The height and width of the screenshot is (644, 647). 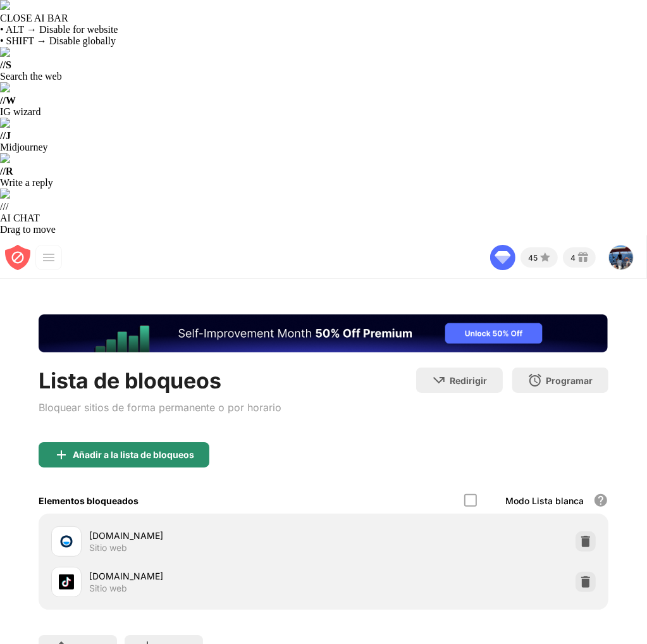 I want to click on img: diamond-go-unlimited.svg, so click(x=503, y=257).